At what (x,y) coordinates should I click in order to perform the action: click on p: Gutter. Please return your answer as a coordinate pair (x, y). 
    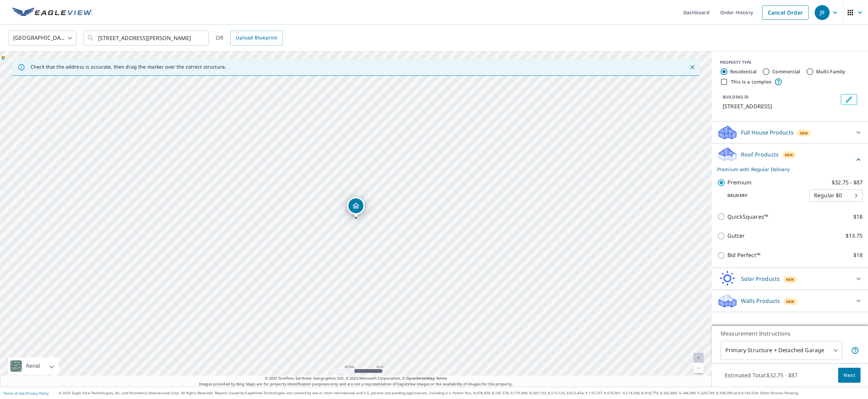
    Looking at the image, I should click on (736, 236).